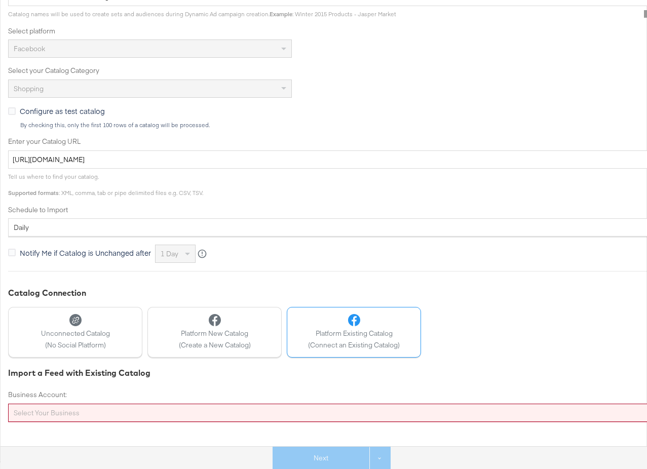 This screenshot has height=469, width=647. What do you see at coordinates (62, 111) in the screenshot?
I see `span: Configure as test catalog` at bounding box center [62, 111].